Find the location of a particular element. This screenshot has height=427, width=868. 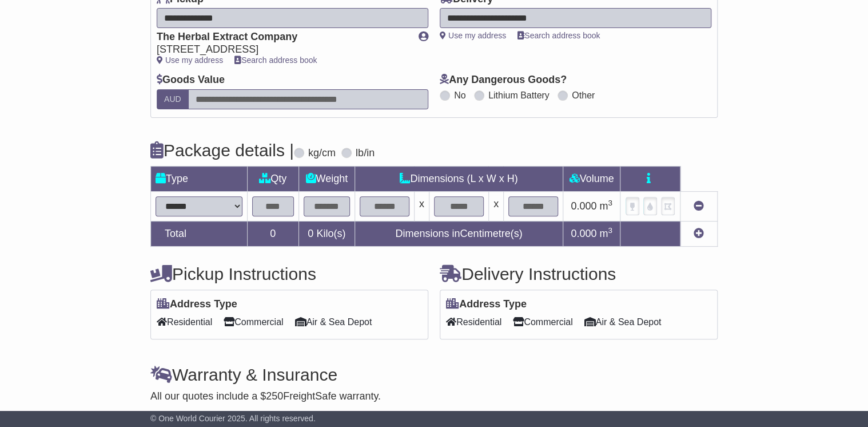

label: Goods Value is located at coordinates (190, 80).